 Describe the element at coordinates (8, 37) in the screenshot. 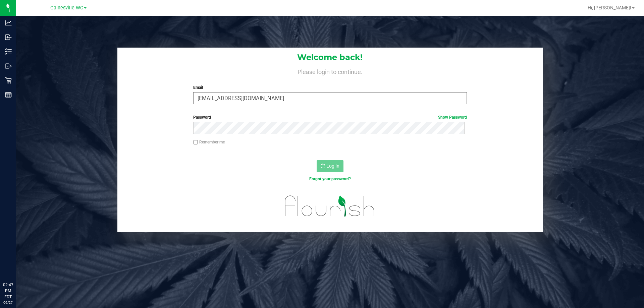

I see `inline-svg: Inbound` at that location.